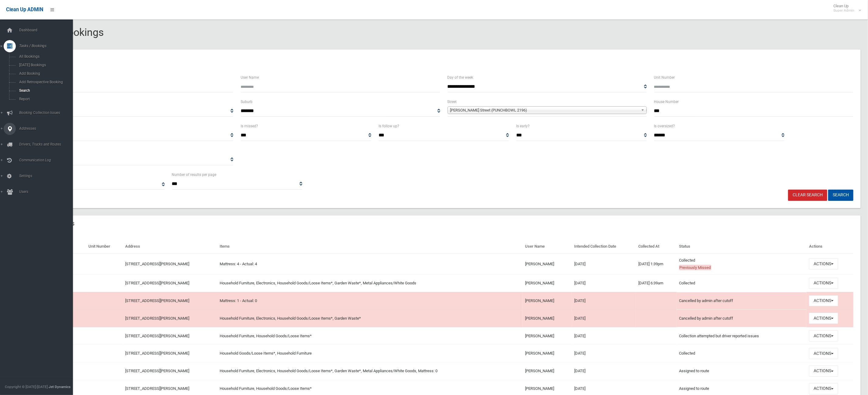  I want to click on th: Address, so click(170, 246).